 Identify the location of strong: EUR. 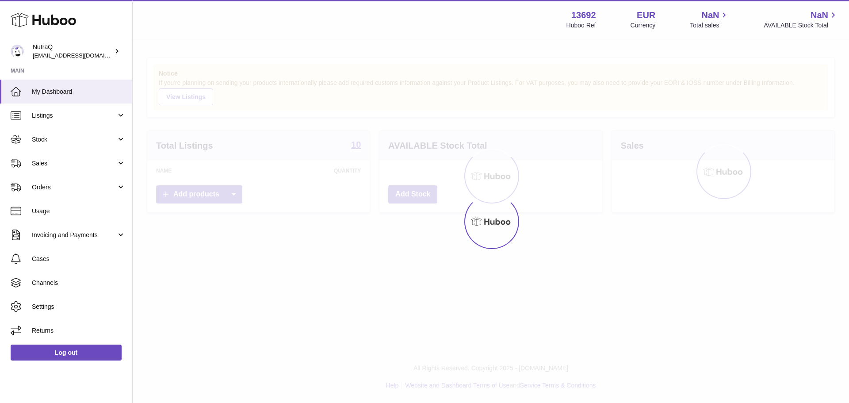
(646, 15).